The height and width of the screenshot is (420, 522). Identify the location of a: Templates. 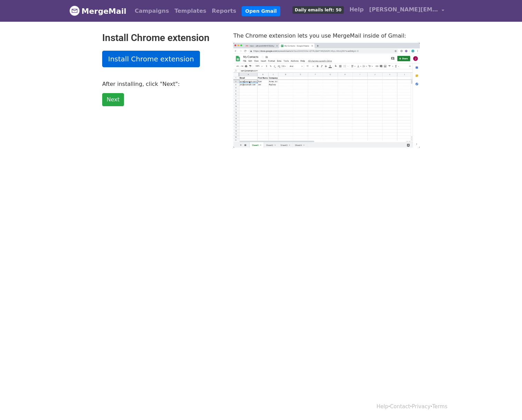
(190, 11).